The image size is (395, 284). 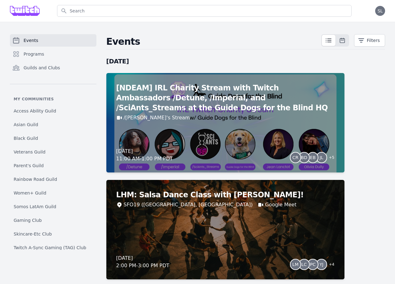 What do you see at coordinates (35, 111) in the screenshot?
I see `span: Access Ability Guild` at bounding box center [35, 111].